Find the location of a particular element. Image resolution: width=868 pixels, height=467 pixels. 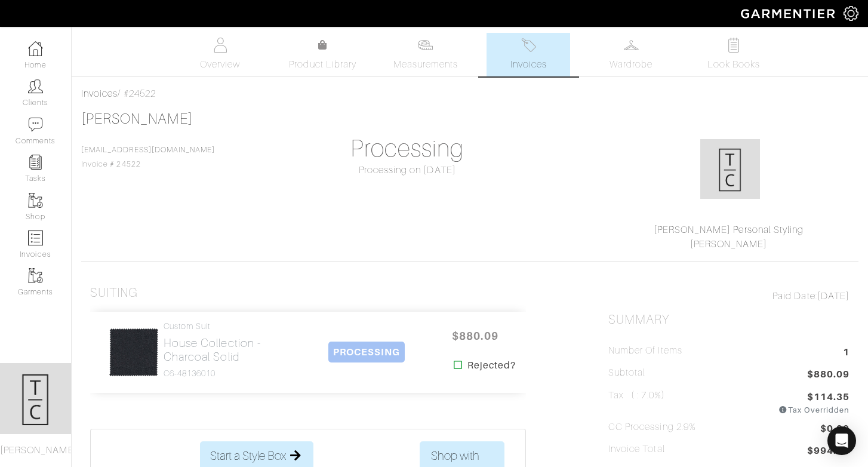

img: gear-icon-white-bd11855cb880d31180b6d7d6211b90ccbf57a29d726f0c71d8c61bd08dd39cc2.png is located at coordinates (851, 13).